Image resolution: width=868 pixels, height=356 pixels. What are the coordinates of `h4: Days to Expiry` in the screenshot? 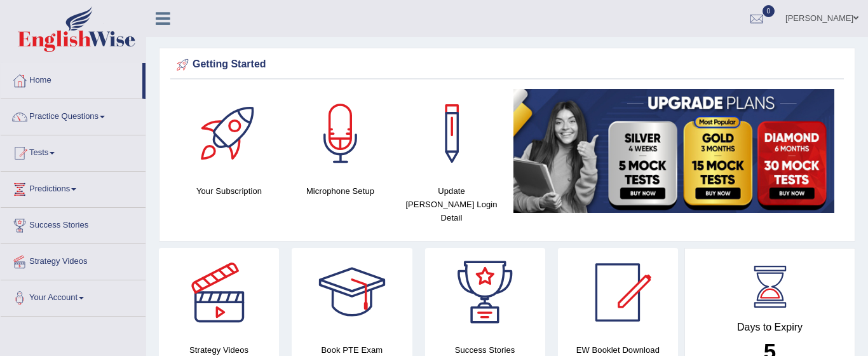 It's located at (770, 328).